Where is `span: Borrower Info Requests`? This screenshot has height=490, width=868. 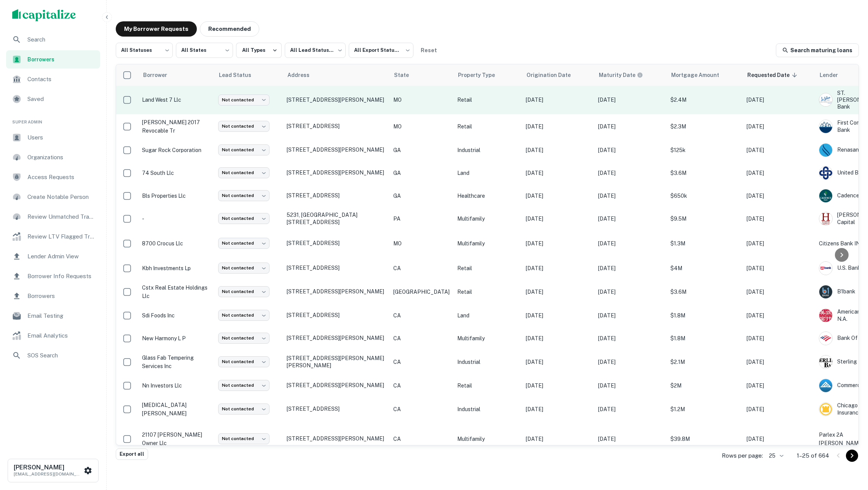
span: Borrower Info Requests is located at coordinates (61, 276).